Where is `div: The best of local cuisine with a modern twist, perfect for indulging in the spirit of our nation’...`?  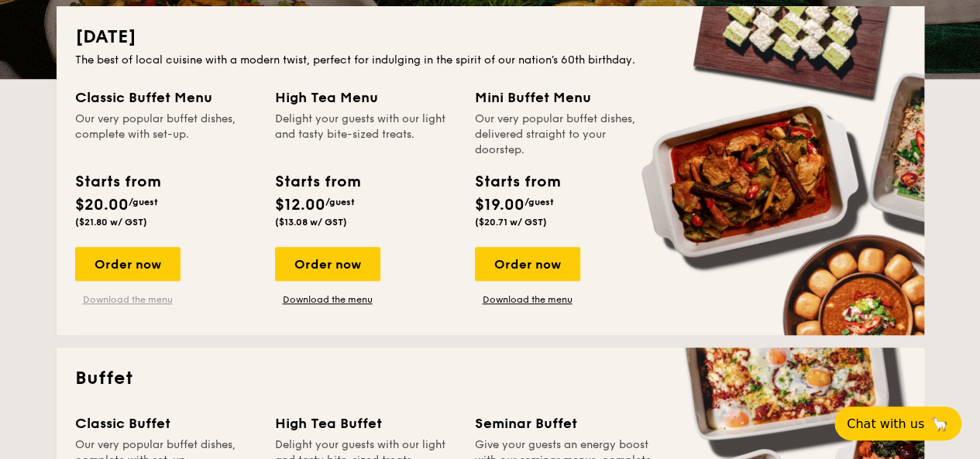
div: The best of local cuisine with a modern twist, perfect for indulging in the spirit of our nation’... is located at coordinates (490, 61).